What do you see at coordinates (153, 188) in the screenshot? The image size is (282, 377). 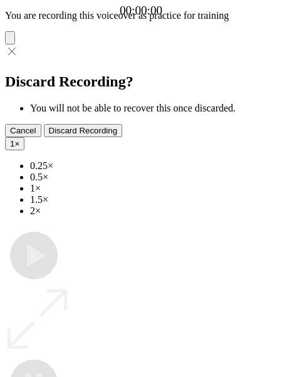 I see `li: 1×` at bounding box center [153, 188].